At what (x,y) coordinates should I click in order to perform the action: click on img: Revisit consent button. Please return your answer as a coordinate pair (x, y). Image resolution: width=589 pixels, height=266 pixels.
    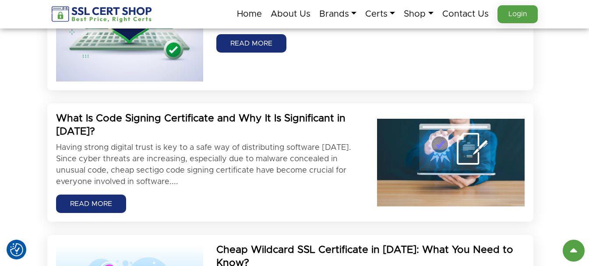
    Looking at the image, I should click on (17, 250).